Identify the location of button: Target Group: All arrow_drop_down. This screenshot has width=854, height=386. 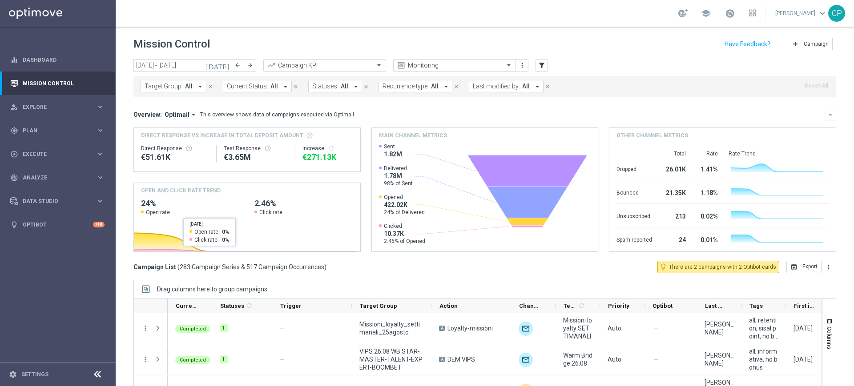
(173, 87).